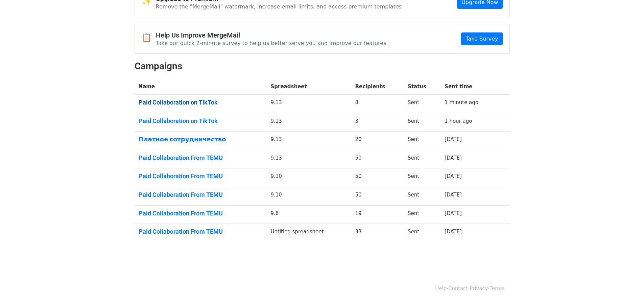  Describe the element at coordinates (378, 215) in the screenshot. I see `td: 19` at that location.